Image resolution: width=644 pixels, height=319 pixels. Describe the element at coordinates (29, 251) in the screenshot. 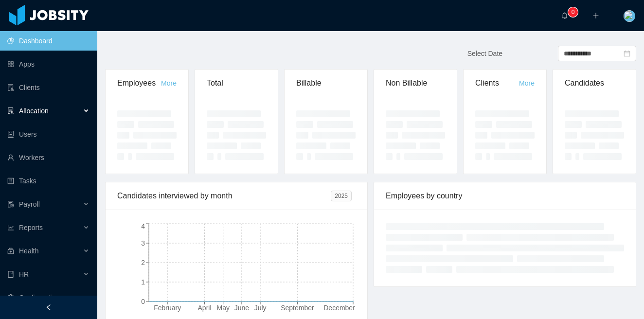

I see `span: Health` at that location.